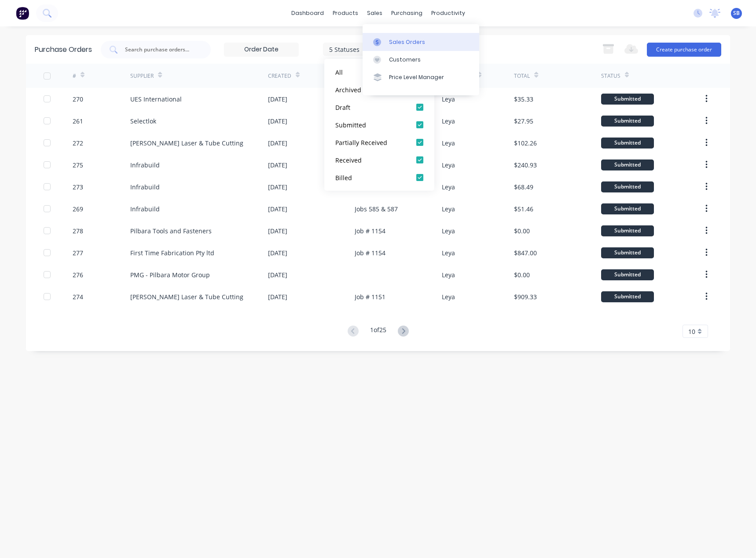 The height and width of the screenshot is (558, 756). What do you see at coordinates (78, 231) in the screenshot?
I see `div: 278` at bounding box center [78, 231].